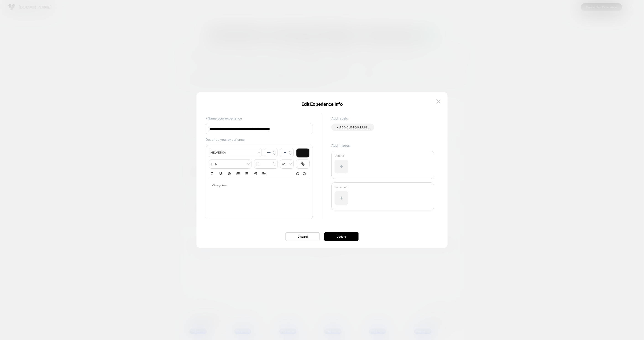 This screenshot has width=644, height=340. What do you see at coordinates (221, 174) in the screenshot?
I see `button: Underline` at bounding box center [221, 174].